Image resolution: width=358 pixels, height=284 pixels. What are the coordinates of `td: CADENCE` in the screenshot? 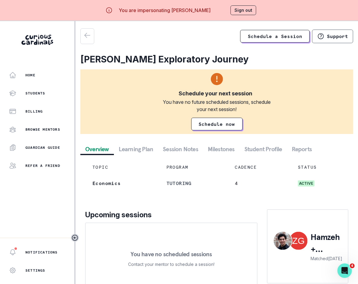 It's located at (259, 167).